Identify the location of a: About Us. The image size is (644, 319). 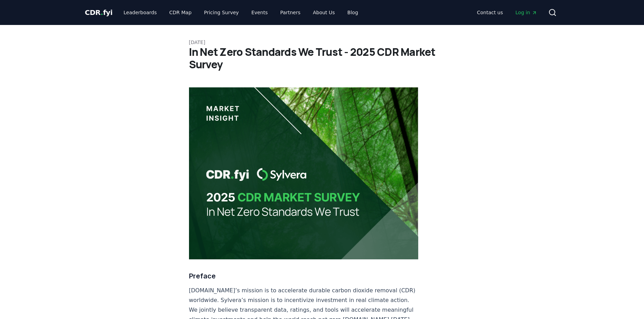
(323, 12).